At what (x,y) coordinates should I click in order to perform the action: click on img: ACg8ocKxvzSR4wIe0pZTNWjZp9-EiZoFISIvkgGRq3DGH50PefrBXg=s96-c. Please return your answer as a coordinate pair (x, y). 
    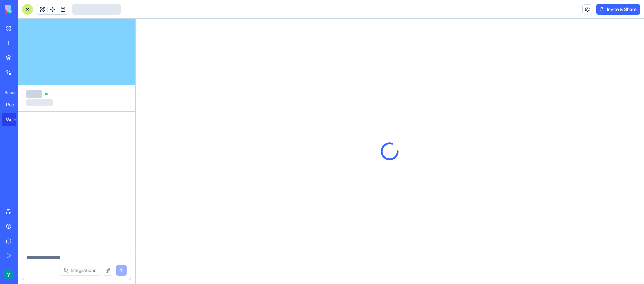
    Looking at the image, I should click on (9, 275).